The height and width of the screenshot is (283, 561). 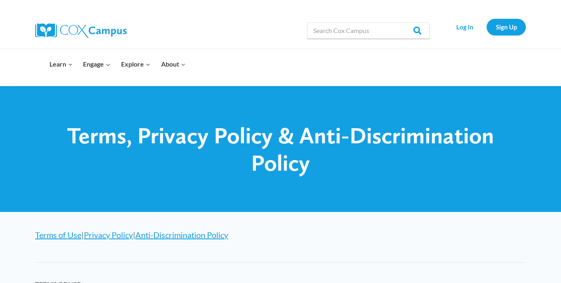 What do you see at coordinates (61, 64) in the screenshot?
I see `span: Learn` at bounding box center [61, 64].